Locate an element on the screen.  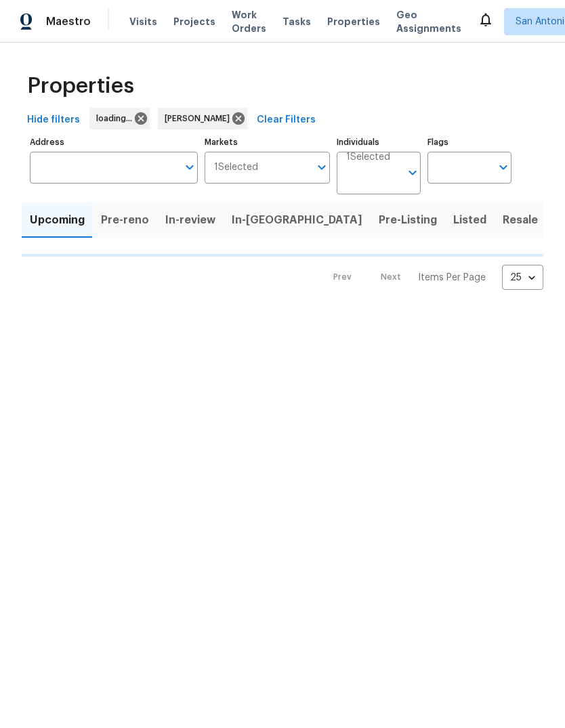
span: Clear Filters is located at coordinates (286, 120).